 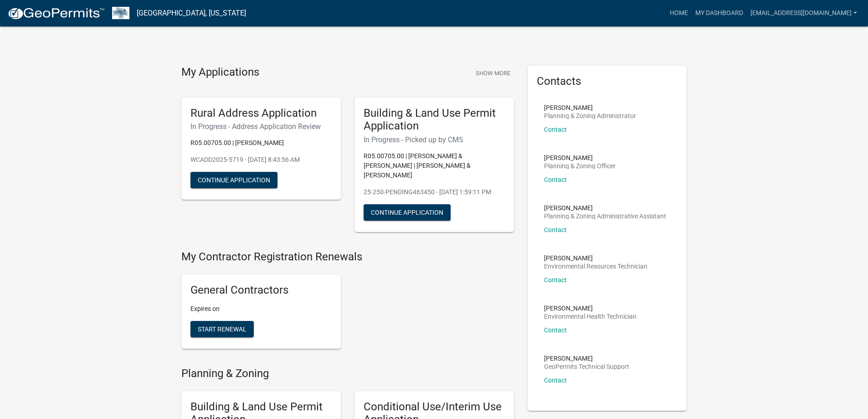 I want to click on span: Start Renewal, so click(x=222, y=329).